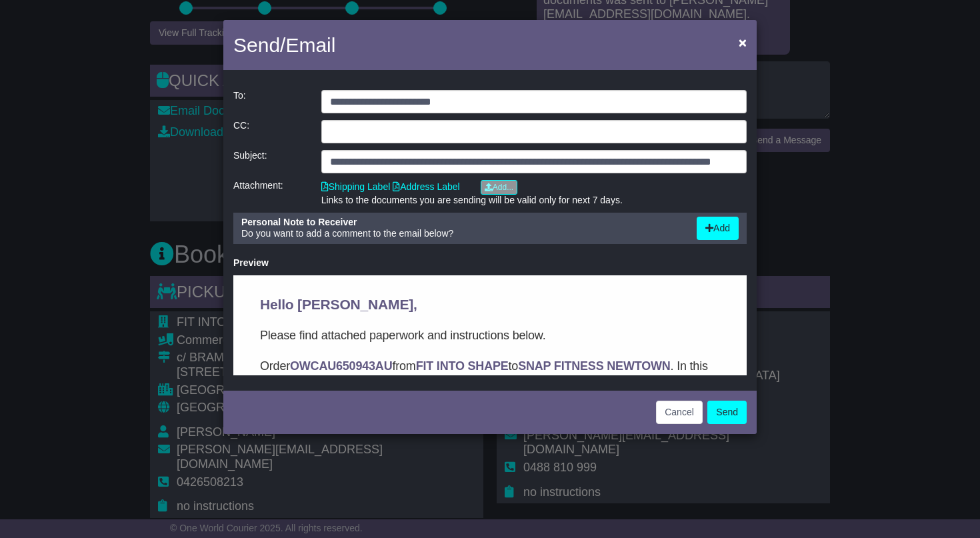 Image resolution: width=980 pixels, height=538 pixels. I want to click on div: Attachment:, so click(271, 193).